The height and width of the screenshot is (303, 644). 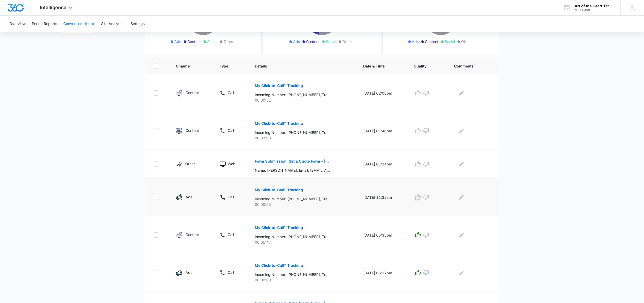 What do you see at coordinates (302, 242) in the screenshot?
I see `p: 00:01:47` at bounding box center [302, 242].